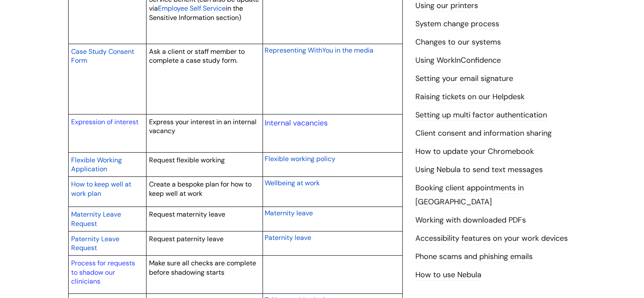 The image size is (644, 298). I want to click on span: Paternity leave, so click(288, 237).